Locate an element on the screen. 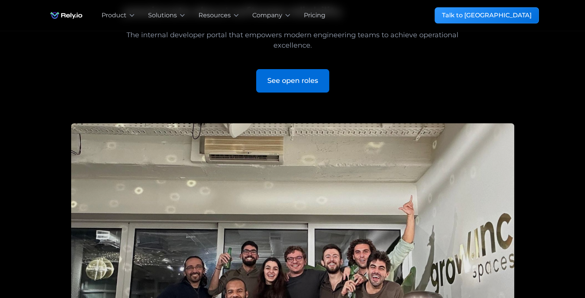  div: Product is located at coordinates (114, 15).